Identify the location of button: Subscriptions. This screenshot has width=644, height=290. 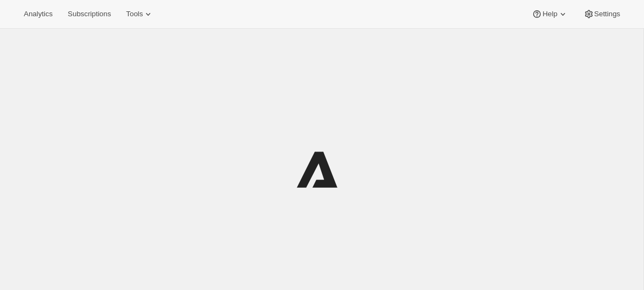
(90, 14).